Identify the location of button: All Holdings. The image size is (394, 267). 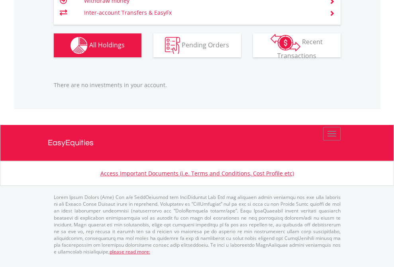
(98, 45).